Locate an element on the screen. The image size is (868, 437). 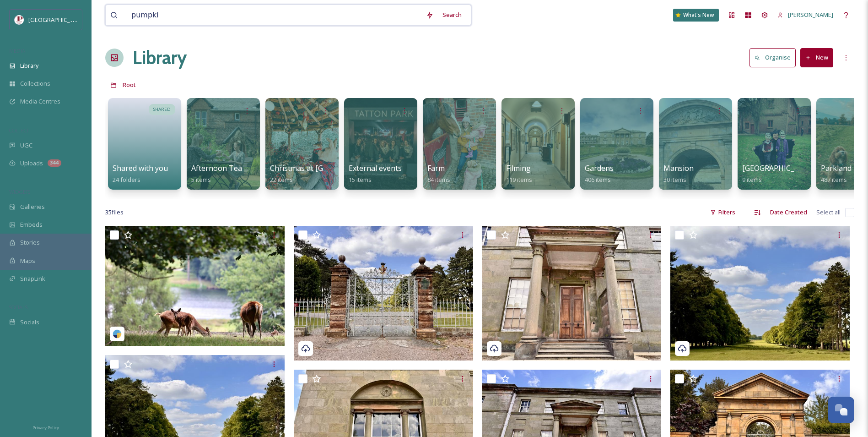
span: 119 items is located at coordinates (519, 180).